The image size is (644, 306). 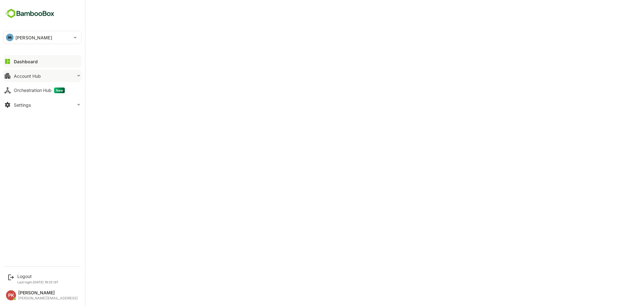 I want to click on div: Dashboard, so click(x=26, y=61).